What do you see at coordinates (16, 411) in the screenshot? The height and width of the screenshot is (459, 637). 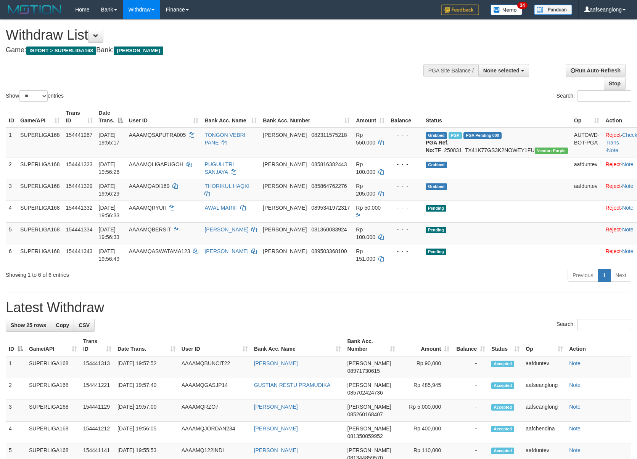 I see `td: 3` at bounding box center [16, 411].